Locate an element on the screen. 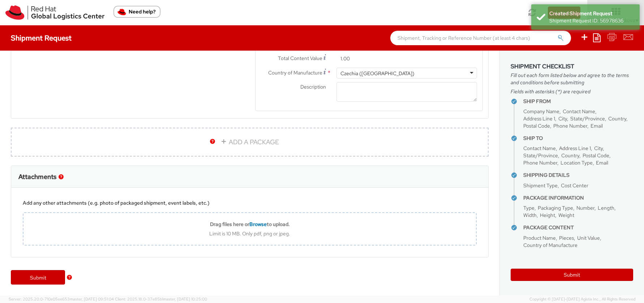  span: Total Content Value is located at coordinates (300, 58).